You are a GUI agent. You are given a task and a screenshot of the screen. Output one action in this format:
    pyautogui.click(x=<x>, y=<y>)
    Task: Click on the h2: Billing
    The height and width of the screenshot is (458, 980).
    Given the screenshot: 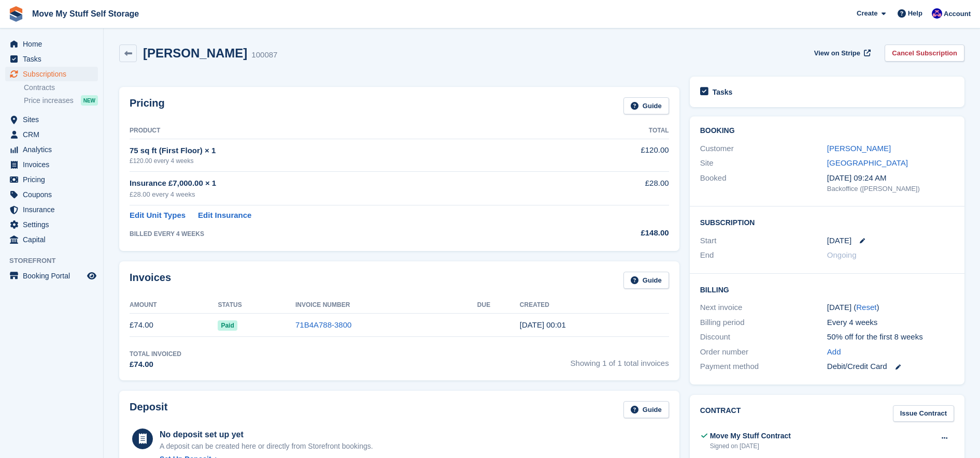 What is the action you would take?
    pyautogui.click(x=827, y=290)
    